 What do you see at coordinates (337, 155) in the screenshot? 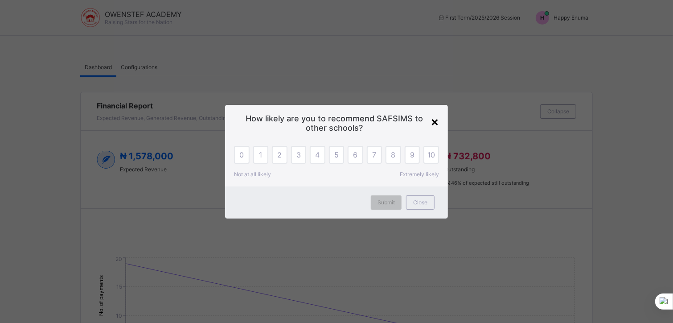
I see `span: 5` at bounding box center [337, 155].